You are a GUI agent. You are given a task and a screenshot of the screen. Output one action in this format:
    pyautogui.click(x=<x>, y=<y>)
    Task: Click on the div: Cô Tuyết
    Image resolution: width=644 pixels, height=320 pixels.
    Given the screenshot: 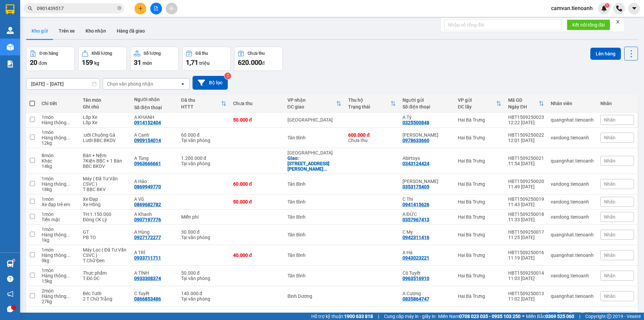 What is the action you would take?
    pyautogui.click(x=427, y=273)
    